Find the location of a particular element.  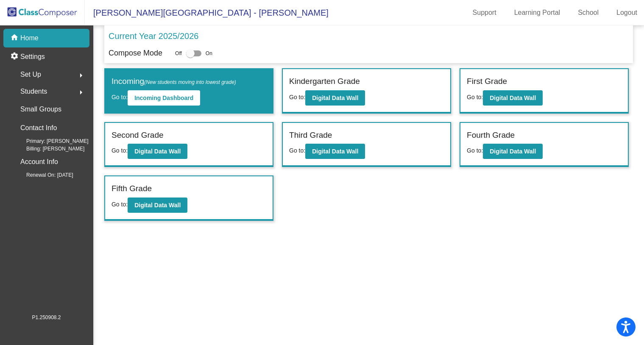

label: Third Grade is located at coordinates (310, 135).